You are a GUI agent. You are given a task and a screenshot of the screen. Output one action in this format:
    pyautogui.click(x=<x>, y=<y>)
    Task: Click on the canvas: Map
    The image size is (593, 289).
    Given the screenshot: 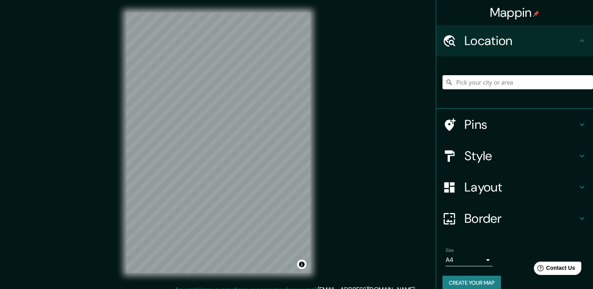 What is the action you would take?
    pyautogui.click(x=218, y=143)
    